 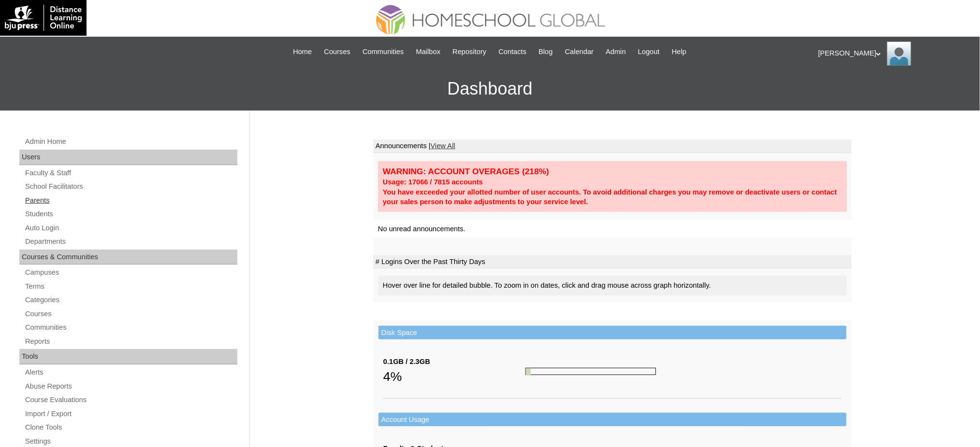 What do you see at coordinates (613, 332) in the screenshot?
I see `td: Disk Space` at bounding box center [613, 332].